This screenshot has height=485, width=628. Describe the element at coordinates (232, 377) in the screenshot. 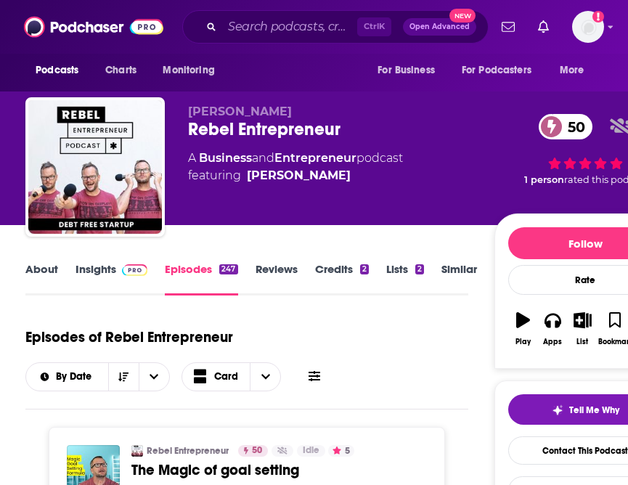

I see `button: Choose View` at that location.